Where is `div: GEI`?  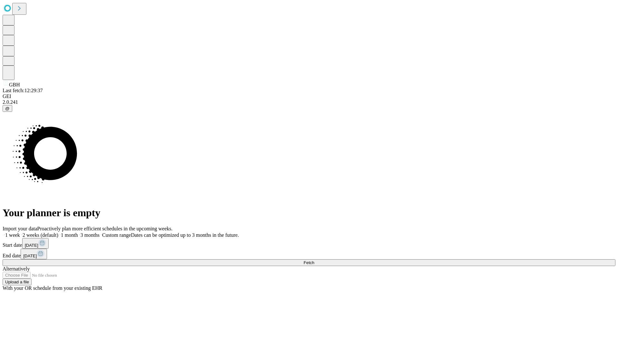 div: GEI is located at coordinates (309, 96).